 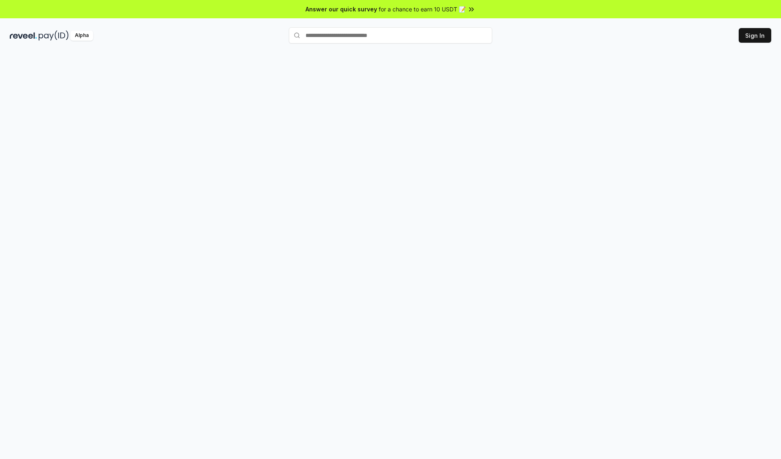 I want to click on div: Alpha, so click(x=82, y=35).